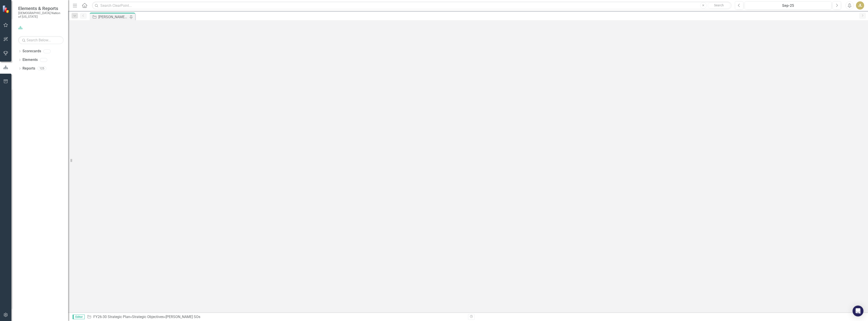 Image resolution: width=868 pixels, height=321 pixels. Describe the element at coordinates (6, 9) in the screenshot. I see `img: ClearPoint Strategy` at that location.